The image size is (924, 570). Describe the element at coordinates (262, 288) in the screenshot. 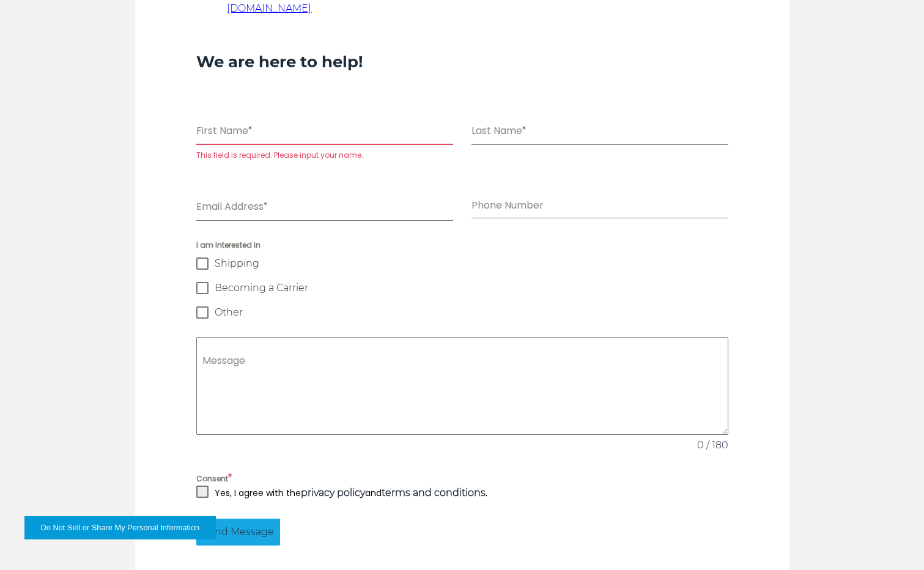

I see `span: Becoming a Carrier` at that location.